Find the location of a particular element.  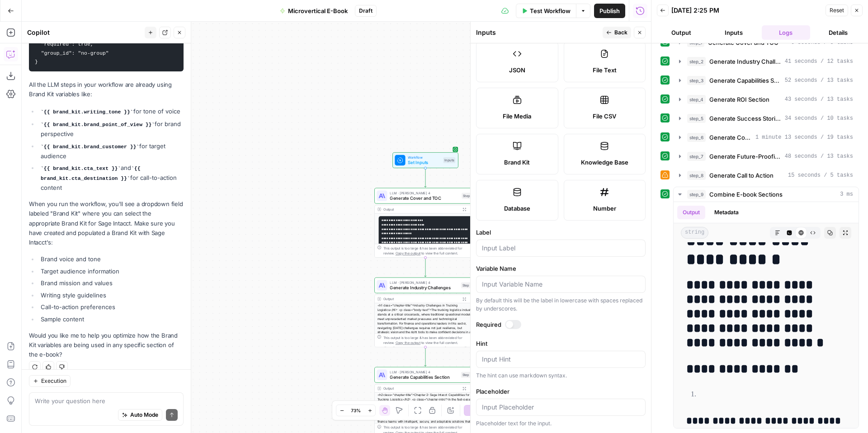

span: Generate Competitive Analysis is located at coordinates (731, 137).